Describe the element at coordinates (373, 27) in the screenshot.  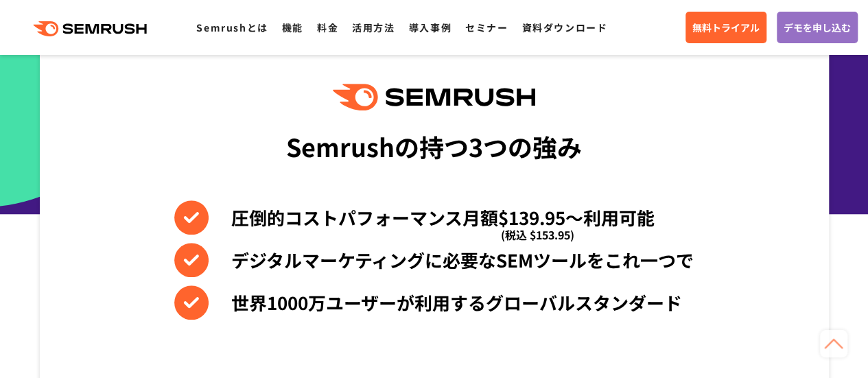
I see `a: 活用方法` at that location.